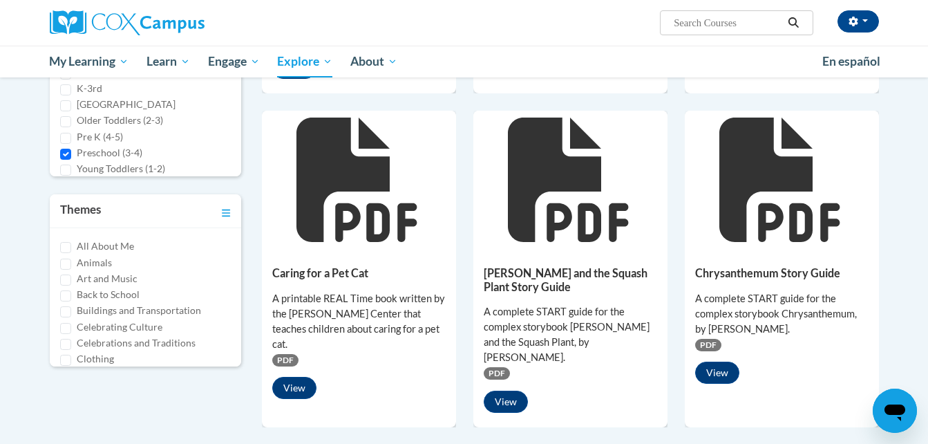  What do you see at coordinates (234, 61) in the screenshot?
I see `span: Engage` at bounding box center [234, 61].